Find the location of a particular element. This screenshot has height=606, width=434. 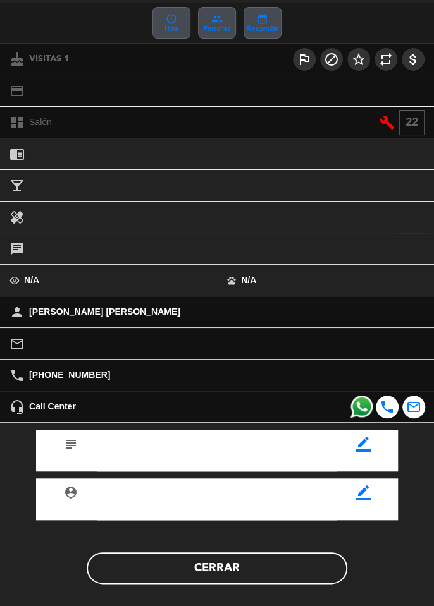

i: access_time is located at coordinates (171, 19).